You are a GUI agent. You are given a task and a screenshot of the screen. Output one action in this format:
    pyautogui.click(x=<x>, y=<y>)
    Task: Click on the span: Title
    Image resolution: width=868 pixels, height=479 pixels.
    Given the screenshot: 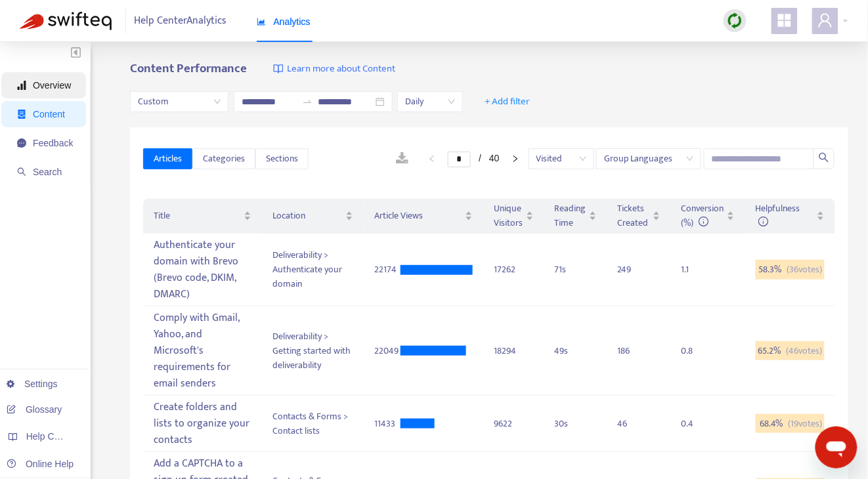 What is the action you would take?
    pyautogui.click(x=197, y=216)
    